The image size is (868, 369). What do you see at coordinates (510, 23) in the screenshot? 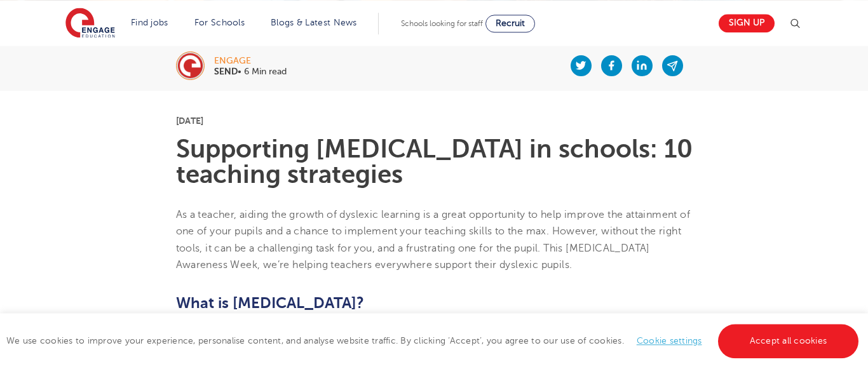
I see `span: Recruit` at bounding box center [510, 23].